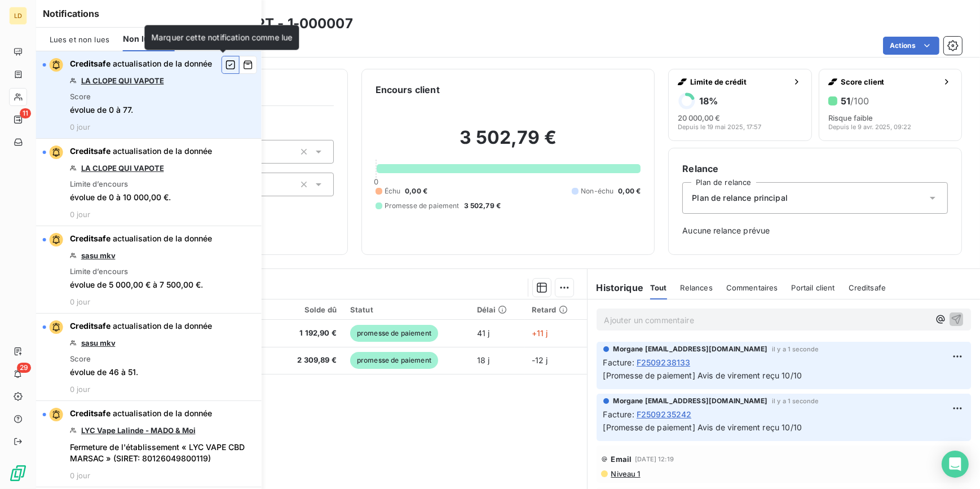  I want to click on span: 2 309,89 €, so click(310, 360).